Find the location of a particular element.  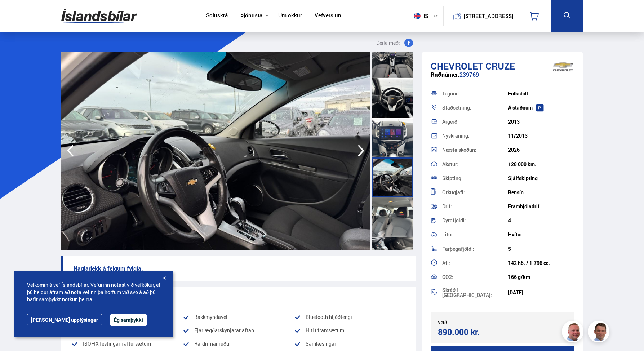

span: Cruze is located at coordinates (500, 66).